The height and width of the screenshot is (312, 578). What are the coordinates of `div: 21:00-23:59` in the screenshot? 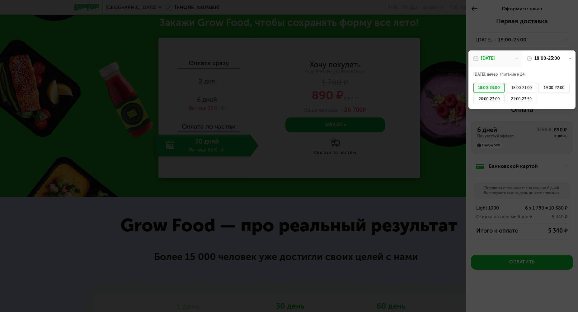 It's located at (521, 99).